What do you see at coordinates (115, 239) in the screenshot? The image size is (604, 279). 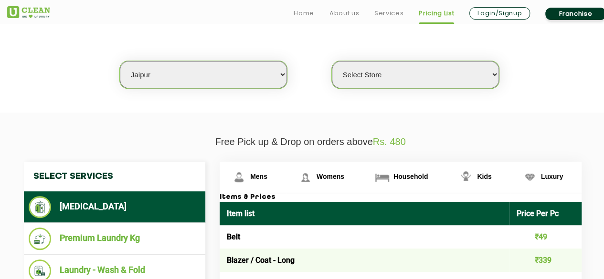 I see `li: Premium Laundry Kg` at bounding box center [115, 239].